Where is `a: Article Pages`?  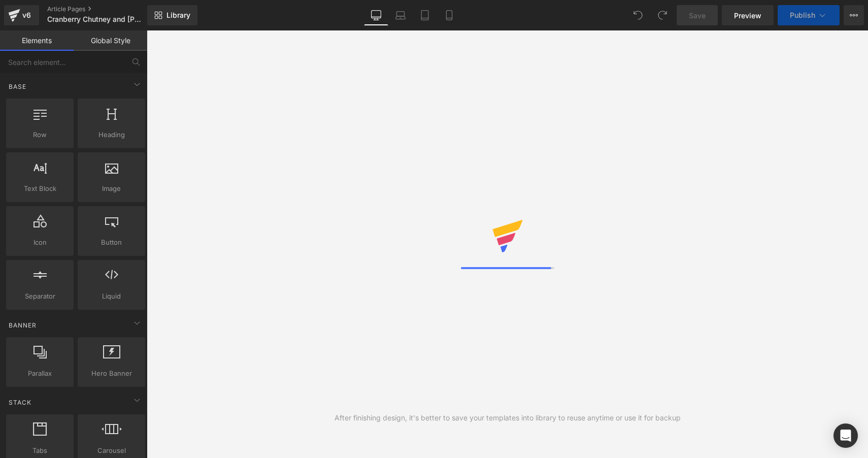
a: Article Pages is located at coordinates (106, 9).